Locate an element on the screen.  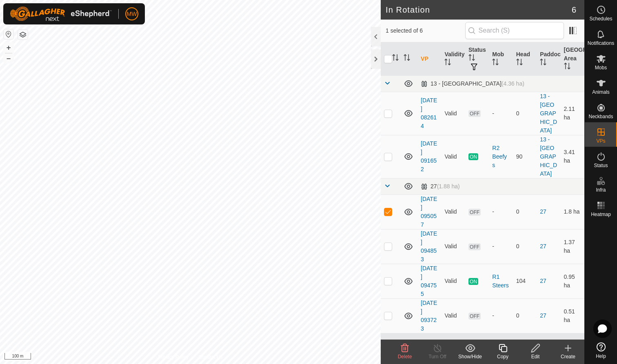
span: Heatmap is located at coordinates (601, 214).